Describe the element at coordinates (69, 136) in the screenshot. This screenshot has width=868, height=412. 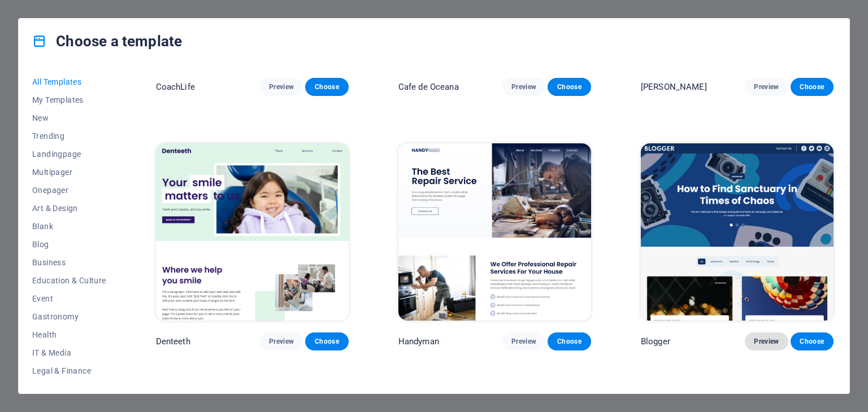
I see `button: Trending` at that location.